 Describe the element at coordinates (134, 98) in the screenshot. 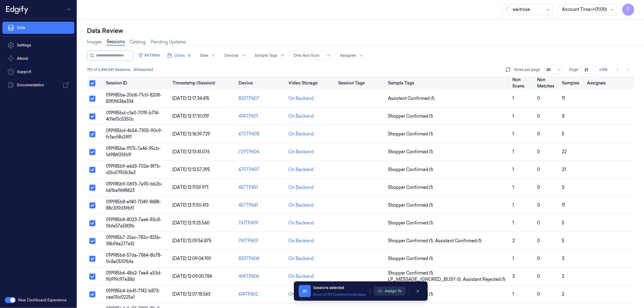

I see `span: 019985be-20d6-71c0-8208-83f0f636e334` at that location.